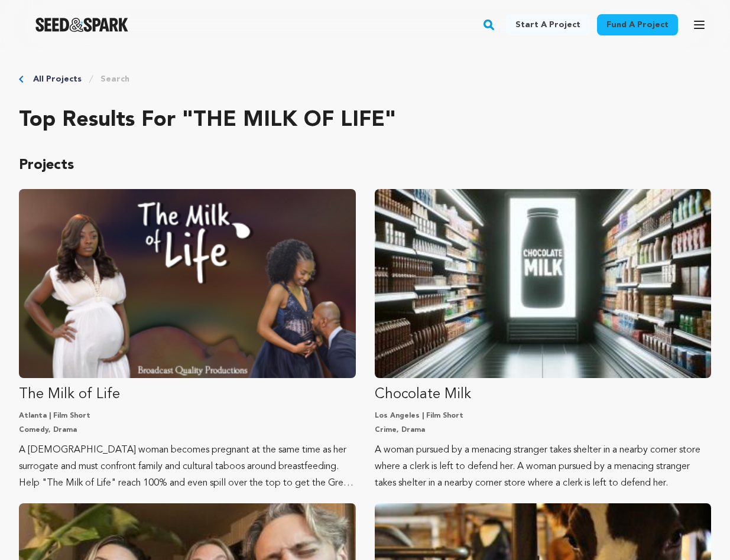 This screenshot has height=560, width=730. Describe the element at coordinates (114, 79) in the screenshot. I see `a: Search` at that location.